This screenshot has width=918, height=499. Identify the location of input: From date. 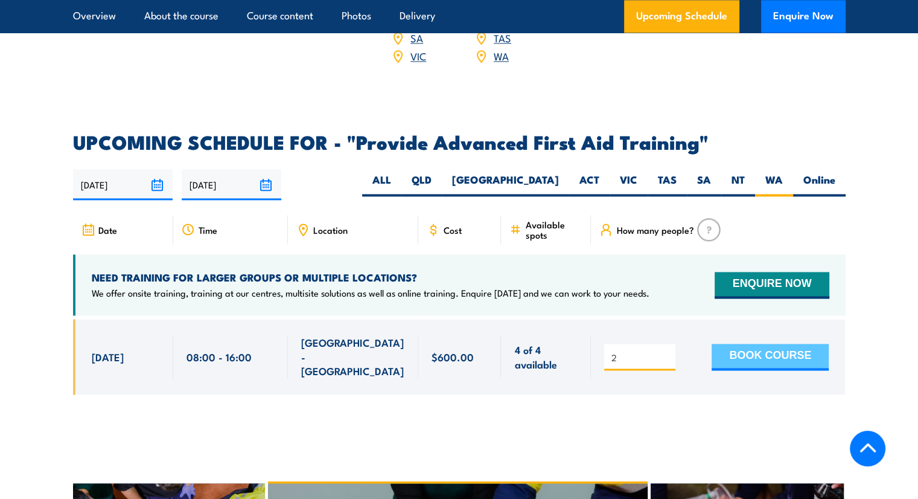
(123, 184).